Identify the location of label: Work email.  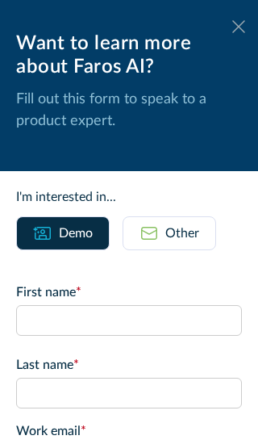
(129, 431).